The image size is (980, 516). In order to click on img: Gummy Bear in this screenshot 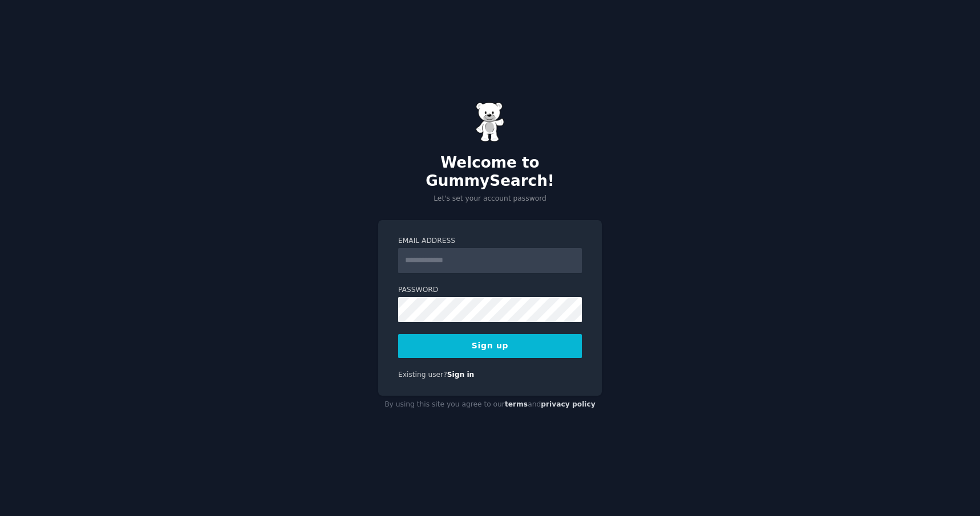, I will do `click(490, 122)`.